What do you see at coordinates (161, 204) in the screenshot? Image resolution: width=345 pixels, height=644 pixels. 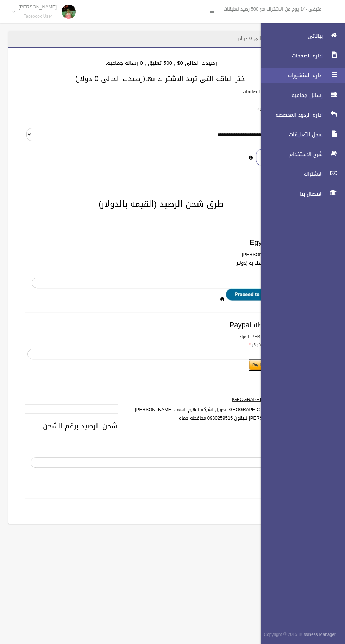 I see `h2: طرق شحن الرصيد (القيمه بالدولار)` at bounding box center [161, 204].